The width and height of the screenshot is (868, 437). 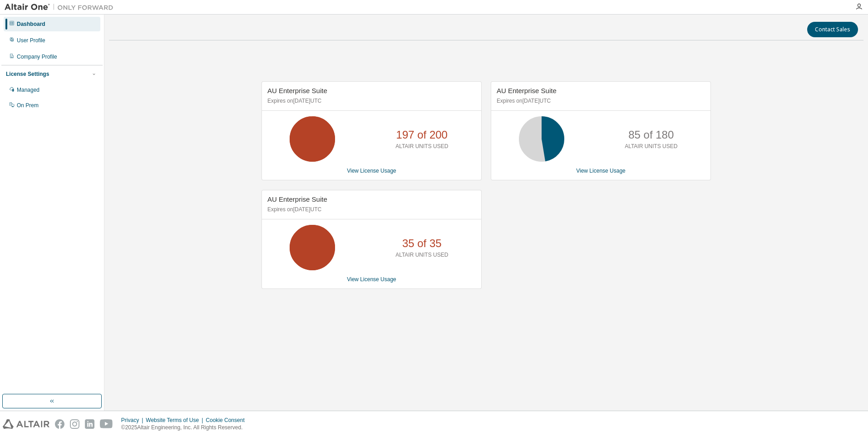 What do you see at coordinates (186, 427) in the screenshot?
I see `p: © 2025 Altair Engineering, Inc. All Rights Reserved.` at bounding box center [186, 427].